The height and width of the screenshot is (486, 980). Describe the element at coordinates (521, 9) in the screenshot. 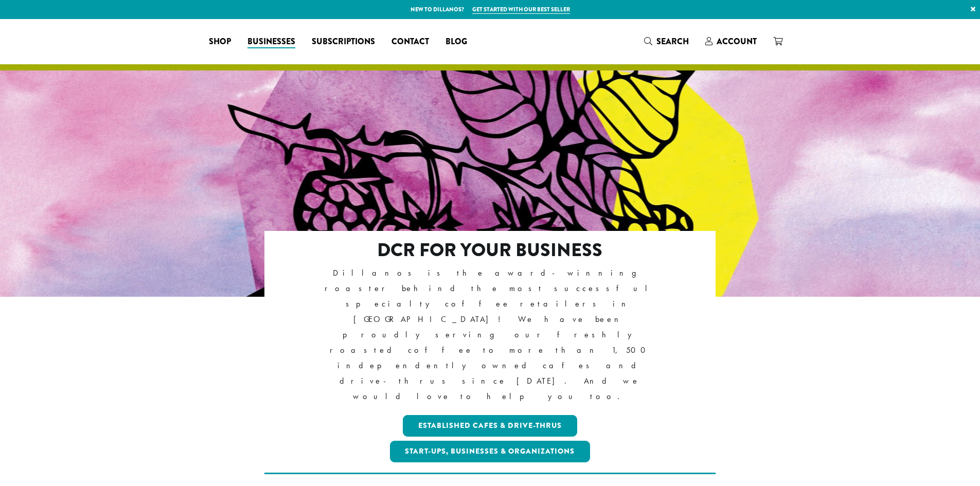

I see `a: Get started with our best seller` at that location.